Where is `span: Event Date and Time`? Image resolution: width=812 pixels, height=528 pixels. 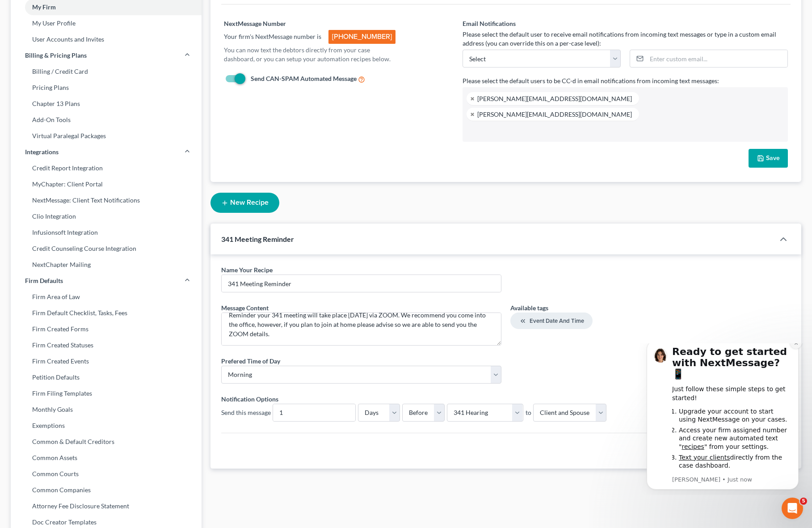 span: Event Date and Time is located at coordinates (557, 321).